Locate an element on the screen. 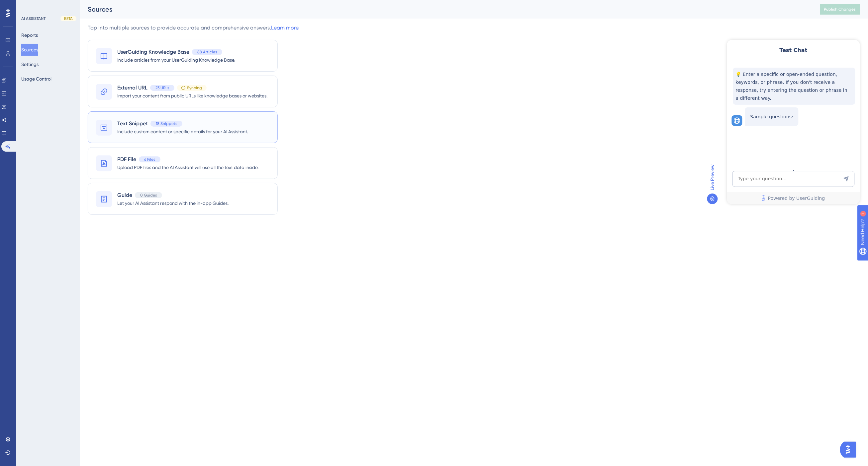 The width and height of the screenshot is (868, 466). span: Include articles from your UserGuiding Knowledge Base. is located at coordinates (176, 60).